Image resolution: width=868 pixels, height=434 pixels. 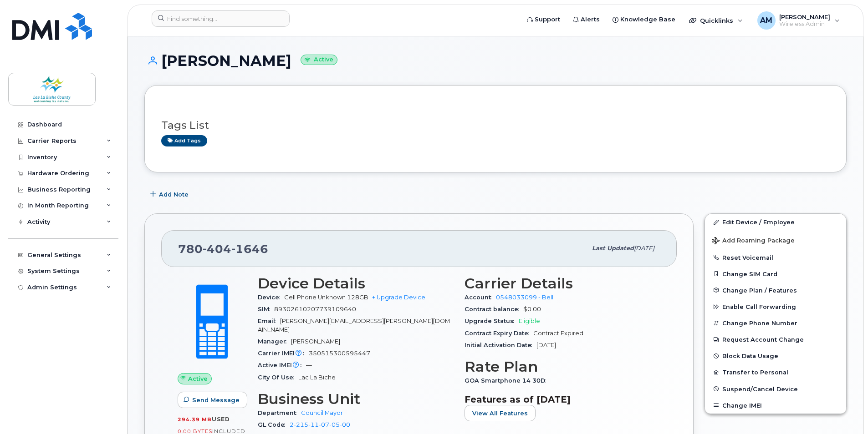 What do you see at coordinates (184, 141) in the screenshot?
I see `a: Add tags` at bounding box center [184, 141].